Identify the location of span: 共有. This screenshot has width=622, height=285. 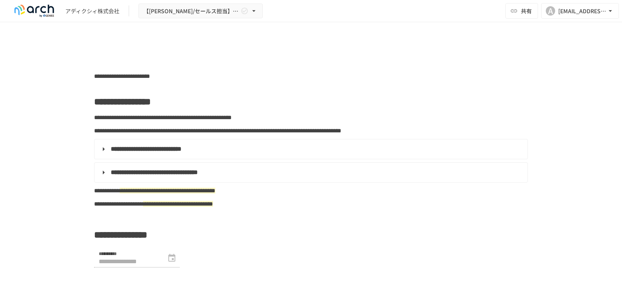
(527, 11).